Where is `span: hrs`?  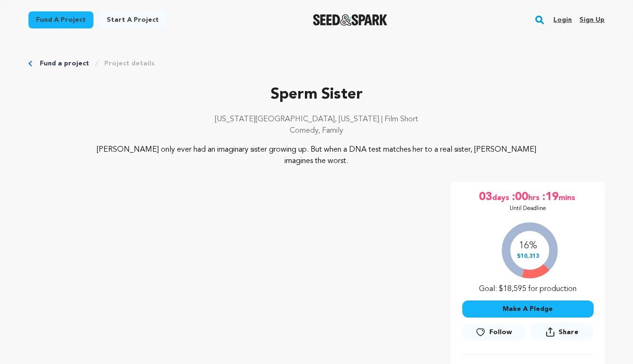
span: hrs is located at coordinates (535, 197).